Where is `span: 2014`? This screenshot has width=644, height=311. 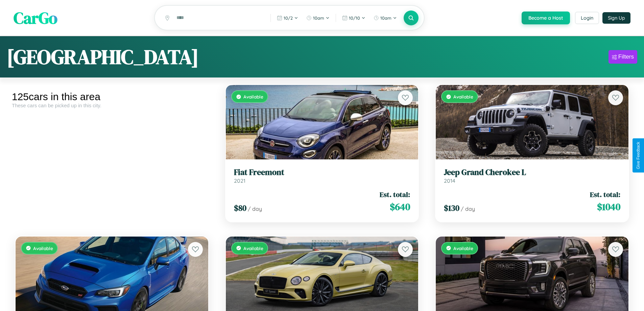 span: 2014 is located at coordinates (450, 181).